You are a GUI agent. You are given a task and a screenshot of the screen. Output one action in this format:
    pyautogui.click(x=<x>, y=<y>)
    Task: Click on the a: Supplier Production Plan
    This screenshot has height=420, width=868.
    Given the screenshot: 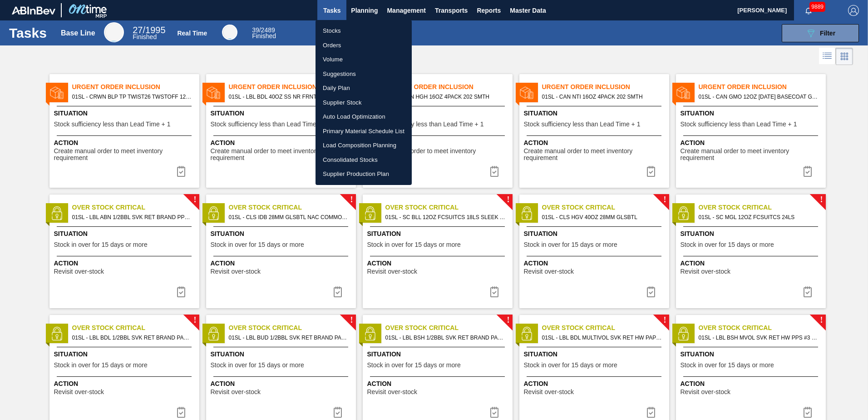 What is the action you would take?
    pyautogui.click(x=364, y=174)
    